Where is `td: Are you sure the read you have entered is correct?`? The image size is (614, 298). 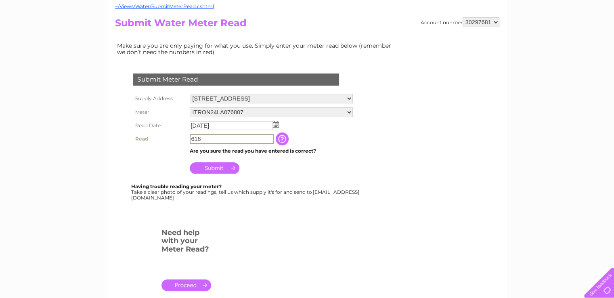 td: Are you sure the read you have entered is correct? is located at coordinates (271, 151).